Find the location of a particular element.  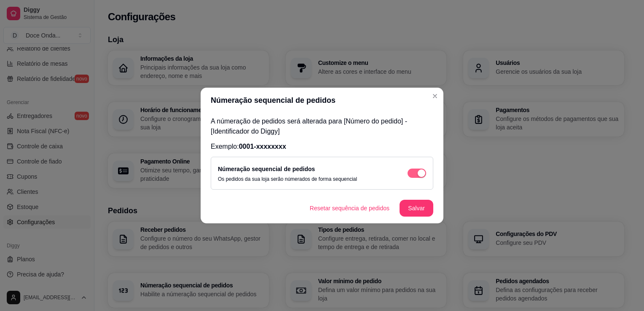

p: Exemplo: is located at coordinates (322, 147).